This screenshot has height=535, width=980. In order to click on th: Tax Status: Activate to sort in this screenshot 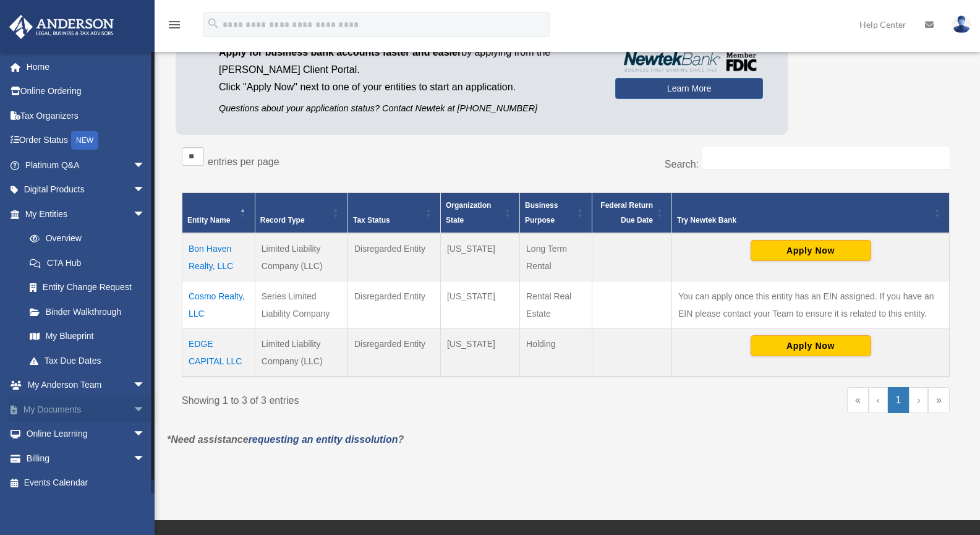, I will do `click(394, 214)`.